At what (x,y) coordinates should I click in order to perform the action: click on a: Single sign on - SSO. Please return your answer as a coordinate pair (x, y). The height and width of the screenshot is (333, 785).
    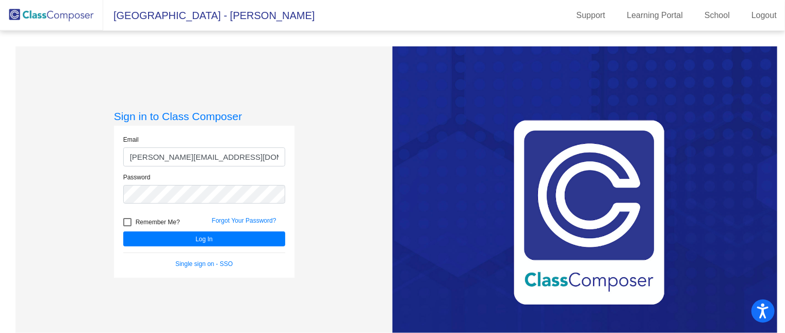
    Looking at the image, I should click on (204, 264).